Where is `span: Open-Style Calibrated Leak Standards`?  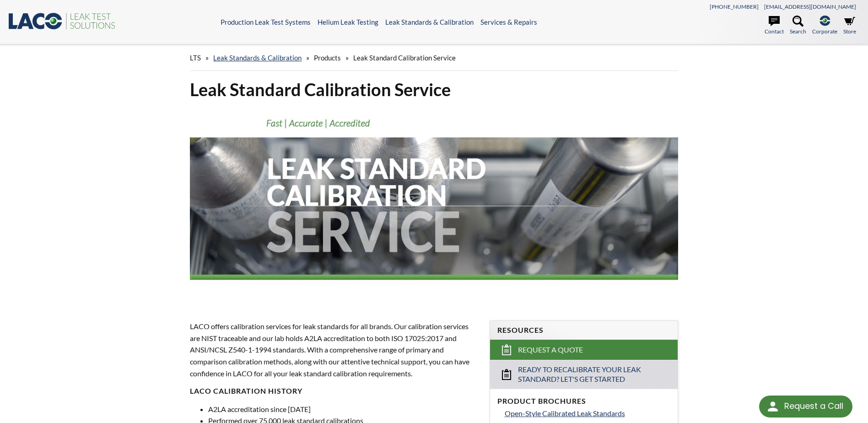 span: Open-Style Calibrated Leak Standards is located at coordinates (564, 413).